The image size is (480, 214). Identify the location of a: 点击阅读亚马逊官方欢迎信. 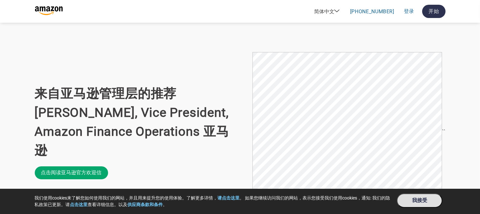
(71, 173).